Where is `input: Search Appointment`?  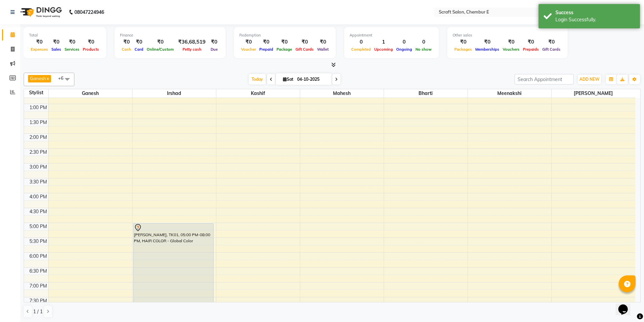
input: Search Appointment is located at coordinates (544, 79).